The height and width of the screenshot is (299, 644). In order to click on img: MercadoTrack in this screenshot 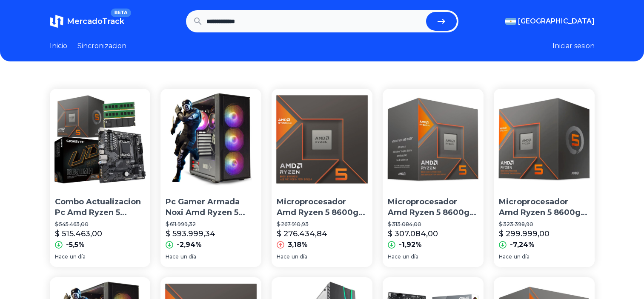, I will do `click(56, 22)`.